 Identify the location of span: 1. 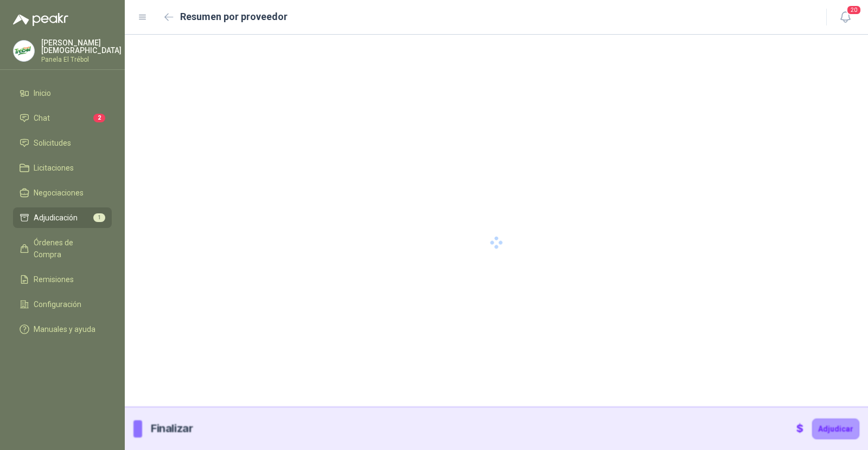
(99, 218).